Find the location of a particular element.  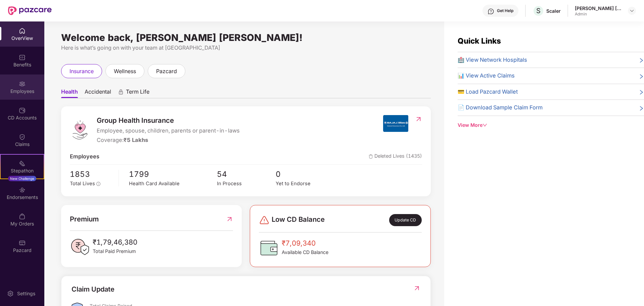

img: svg+xml;base64,PHN2ZyBpZD0iU2V0dGluZy0yMHgyMCIgeG1sbnM9Imh0dHA6Ly93d3cudzMub3JnLzIwMDAvc3ZnIiB3aW... is located at coordinates (10, 294).